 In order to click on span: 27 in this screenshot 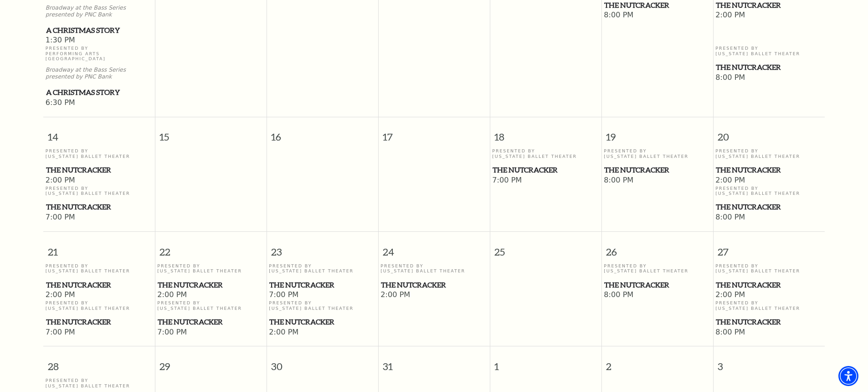, I will do `click(769, 247)`.